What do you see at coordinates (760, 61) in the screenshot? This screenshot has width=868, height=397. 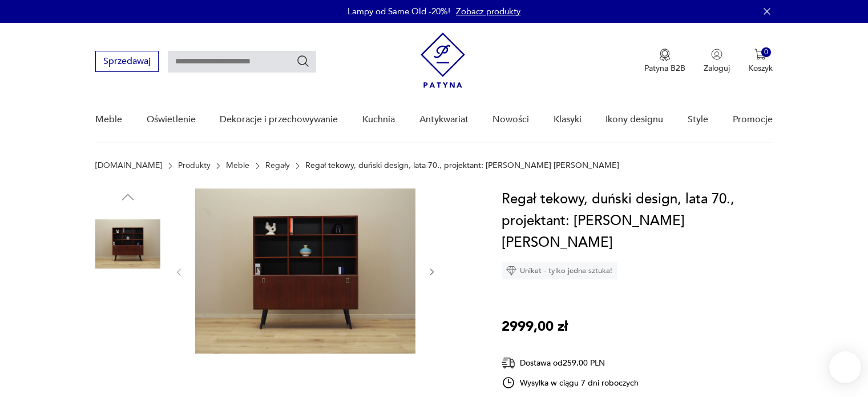 I see `button: 0Koszyk` at bounding box center [760, 61].